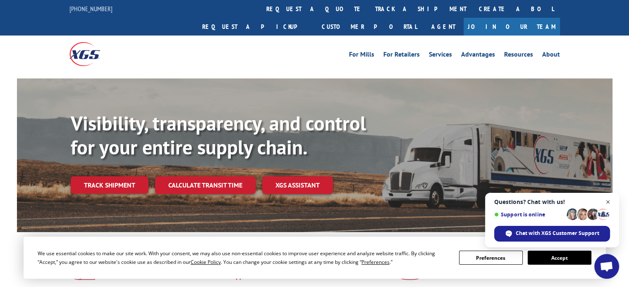 The width and height of the screenshot is (629, 287). I want to click on span: Support is online, so click(529, 215).